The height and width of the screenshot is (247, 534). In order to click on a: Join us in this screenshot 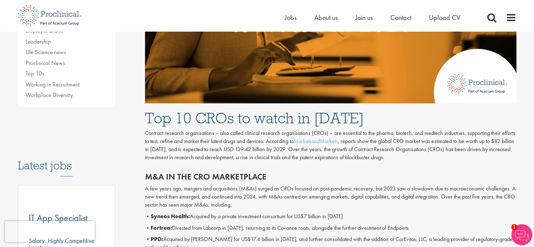, I will do `click(364, 18)`.